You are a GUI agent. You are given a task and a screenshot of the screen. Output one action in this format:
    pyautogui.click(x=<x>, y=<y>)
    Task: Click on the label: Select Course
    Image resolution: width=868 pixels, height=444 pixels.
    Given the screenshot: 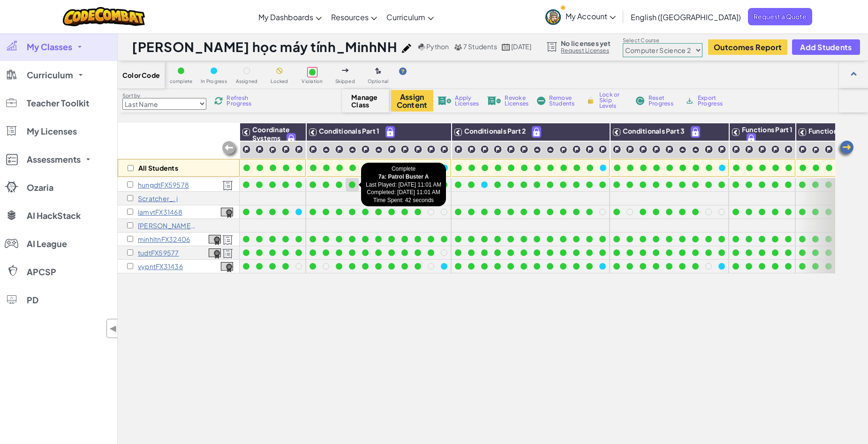 What is the action you would take?
    pyautogui.click(x=663, y=40)
    